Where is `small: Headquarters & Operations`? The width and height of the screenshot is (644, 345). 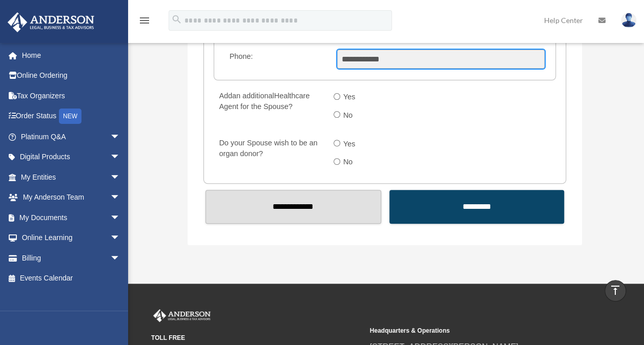
small: Headquarters & Operations is located at coordinates (476, 331).